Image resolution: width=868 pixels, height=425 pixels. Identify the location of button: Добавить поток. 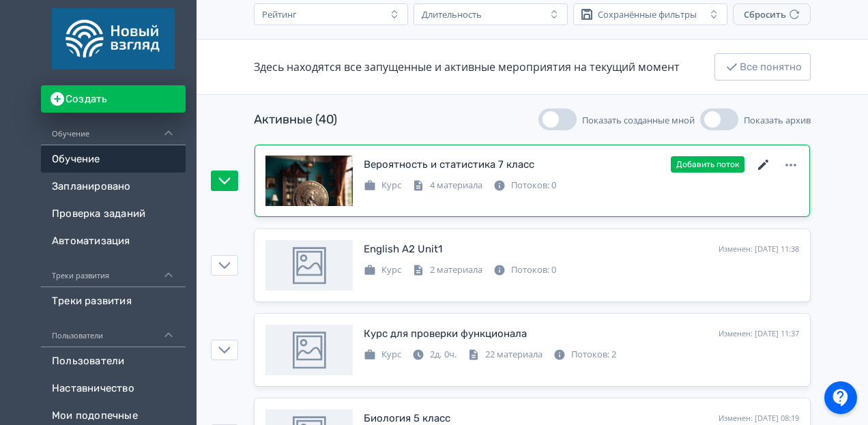
(708, 164).